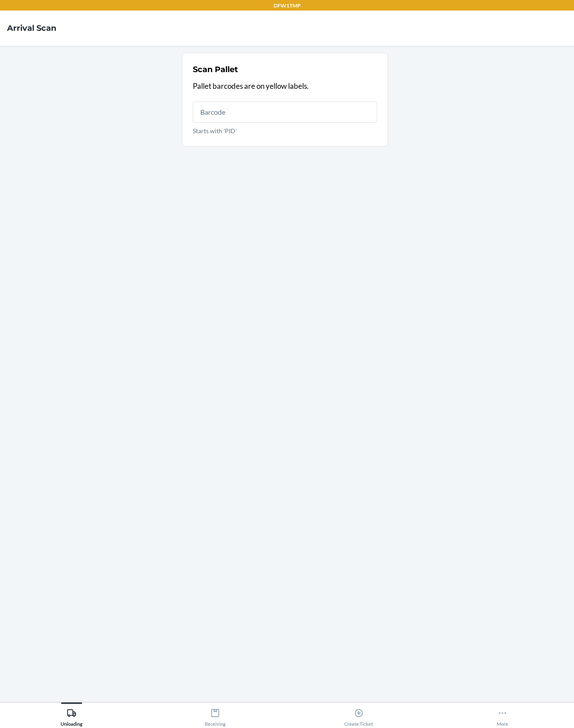 This screenshot has height=728, width=574. I want to click on button: Create Ticket, so click(358, 714).